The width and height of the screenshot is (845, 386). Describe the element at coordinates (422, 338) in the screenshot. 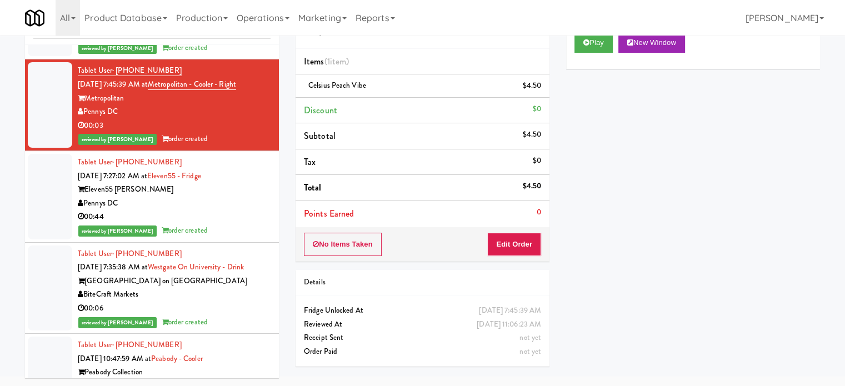

I see `div: Receipt Sent` at that location.